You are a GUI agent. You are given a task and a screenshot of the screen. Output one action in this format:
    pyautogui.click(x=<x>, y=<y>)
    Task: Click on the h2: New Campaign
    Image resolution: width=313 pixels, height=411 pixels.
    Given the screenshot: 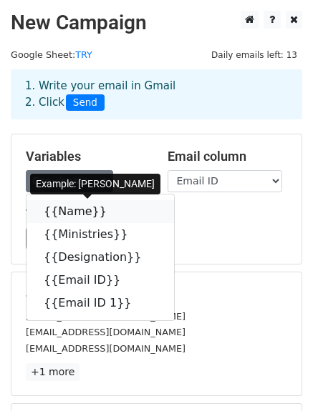 What is the action you would take?
    pyautogui.click(x=156, y=23)
    